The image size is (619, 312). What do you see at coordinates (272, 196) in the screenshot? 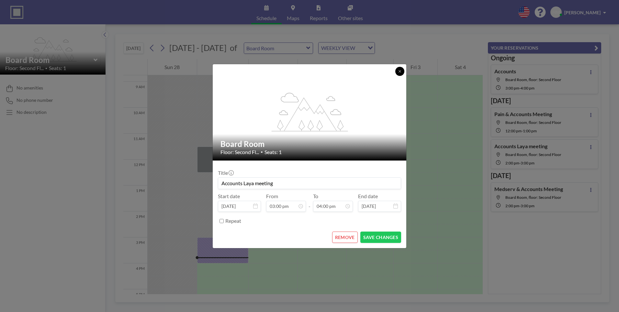
I see `label: From` at bounding box center [272, 196].